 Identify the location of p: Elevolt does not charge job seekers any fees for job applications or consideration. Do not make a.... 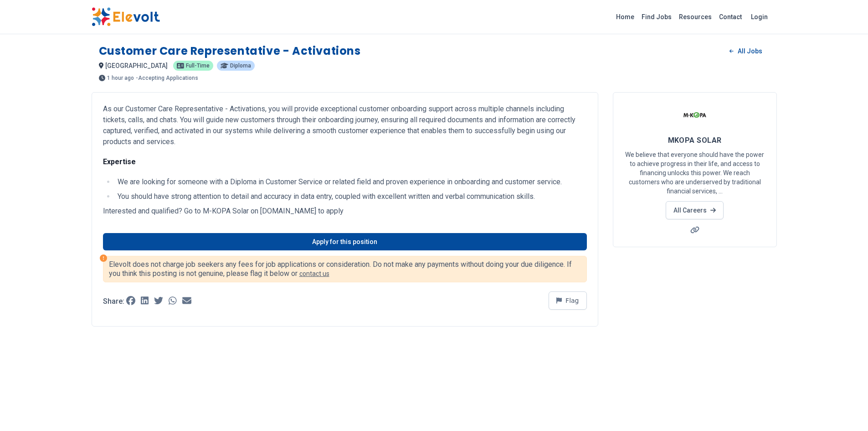
(345, 269).